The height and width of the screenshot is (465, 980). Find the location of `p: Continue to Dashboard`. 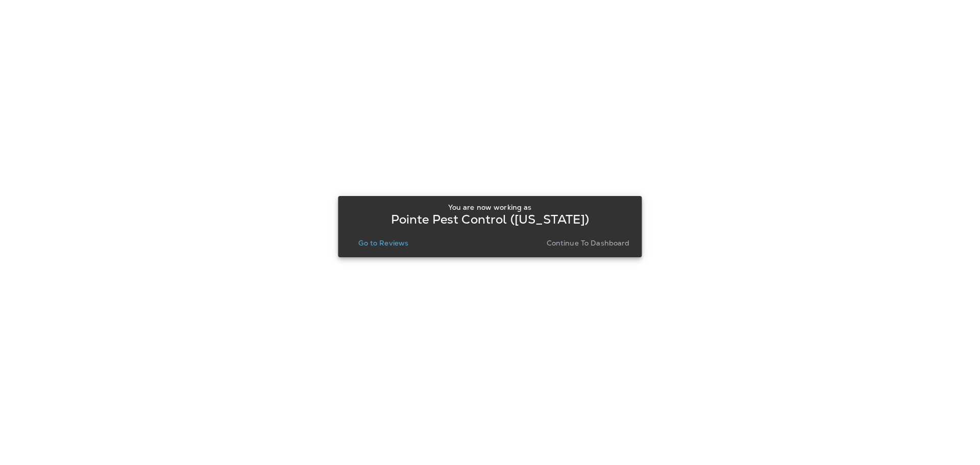

p: Continue to Dashboard is located at coordinates (588, 243).